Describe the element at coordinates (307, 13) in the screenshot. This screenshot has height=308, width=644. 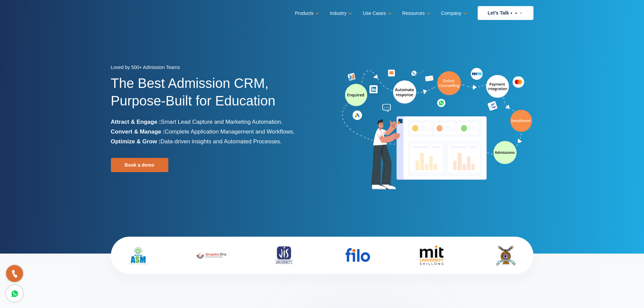
I see `a: Products` at that location.